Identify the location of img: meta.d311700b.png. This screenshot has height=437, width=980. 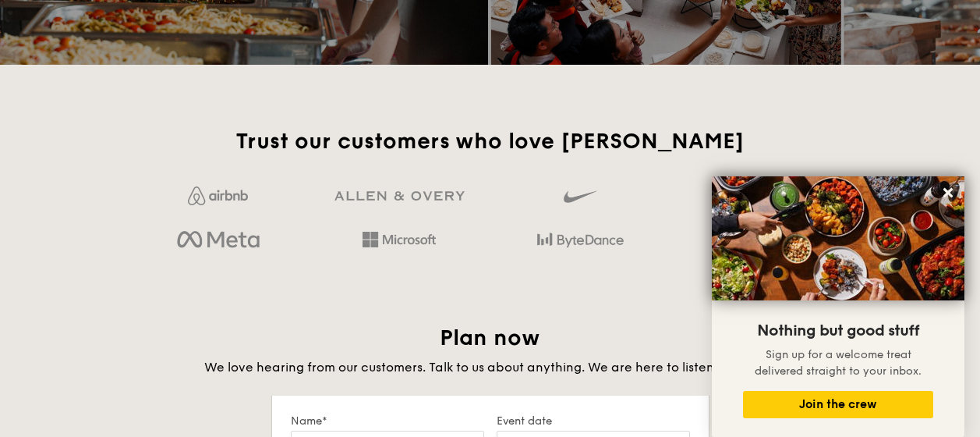
(218, 240).